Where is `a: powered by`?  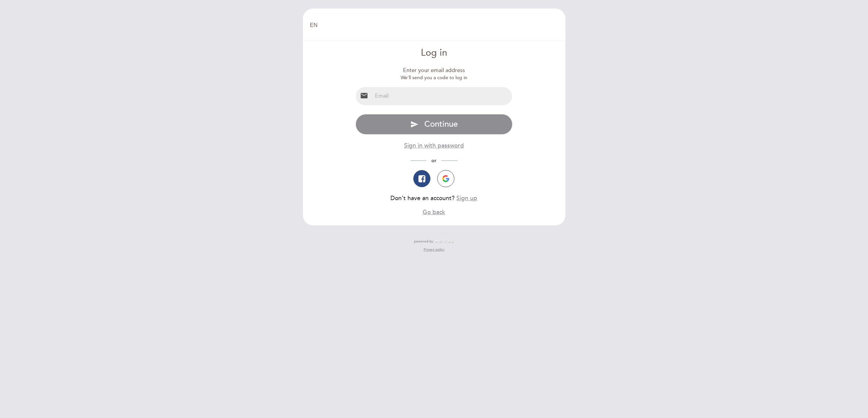 a: powered by is located at coordinates (434, 241).